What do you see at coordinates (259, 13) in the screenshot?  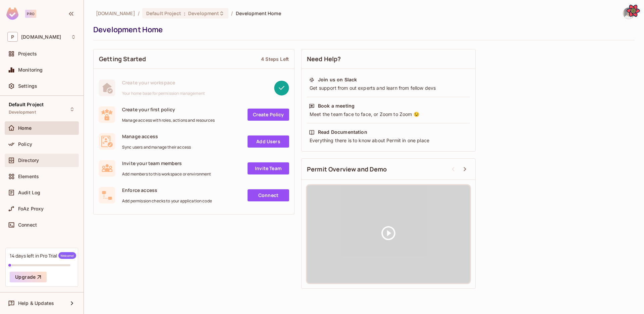 I see `span: Development Home` at bounding box center [259, 13].